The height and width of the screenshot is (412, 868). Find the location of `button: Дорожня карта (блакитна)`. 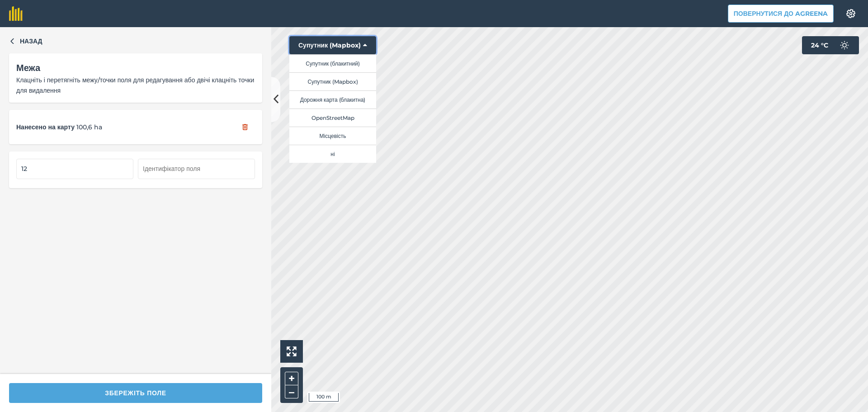

button: Дорожня карта (блакитна) is located at coordinates (332, 100).